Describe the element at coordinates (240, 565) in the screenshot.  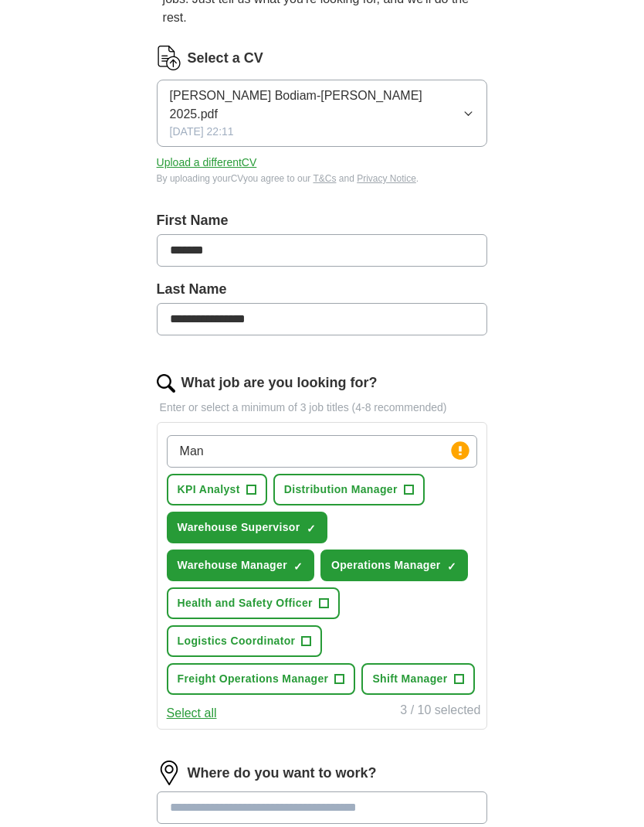
I see `button: Warehouse Manager✓` at that location.